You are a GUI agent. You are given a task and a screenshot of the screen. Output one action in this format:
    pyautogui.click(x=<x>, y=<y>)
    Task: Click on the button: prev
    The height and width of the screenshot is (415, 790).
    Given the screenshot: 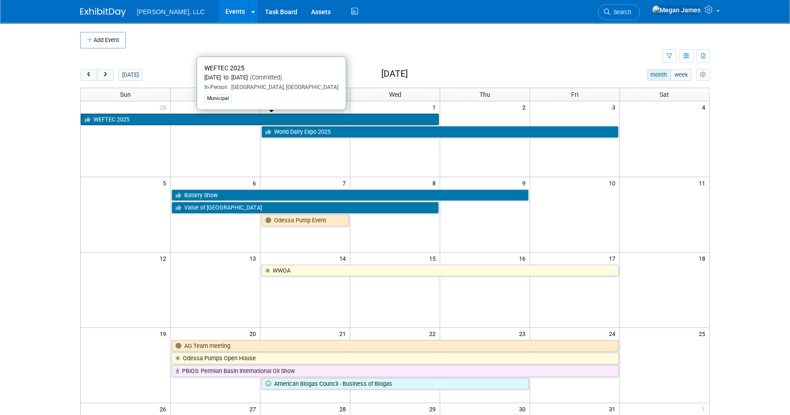 What is the action you would take?
    pyautogui.click(x=88, y=75)
    